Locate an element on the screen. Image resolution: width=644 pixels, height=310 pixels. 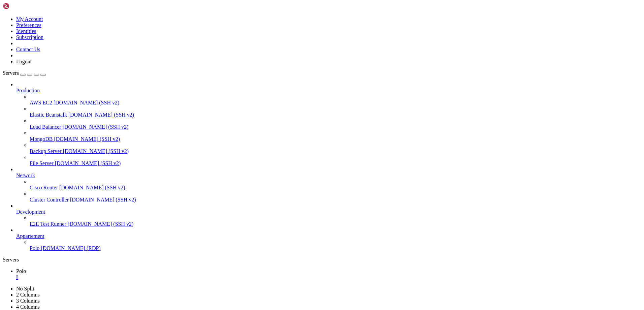
li: Appartement is located at coordinates (329, 239).